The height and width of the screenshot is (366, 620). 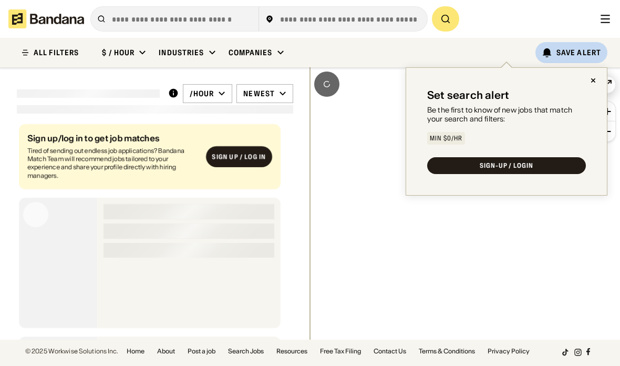 I want to click on div: SIGN-UP / LOGIN, so click(x=506, y=165).